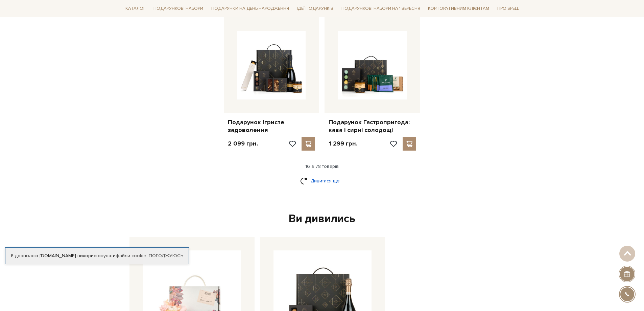  I want to click on div: 16 з 78 товарів, so click(322, 166).